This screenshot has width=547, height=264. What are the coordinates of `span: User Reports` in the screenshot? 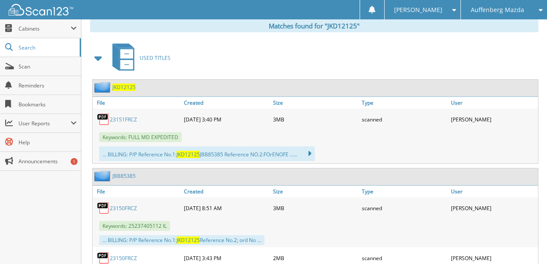 It's located at (44, 123).